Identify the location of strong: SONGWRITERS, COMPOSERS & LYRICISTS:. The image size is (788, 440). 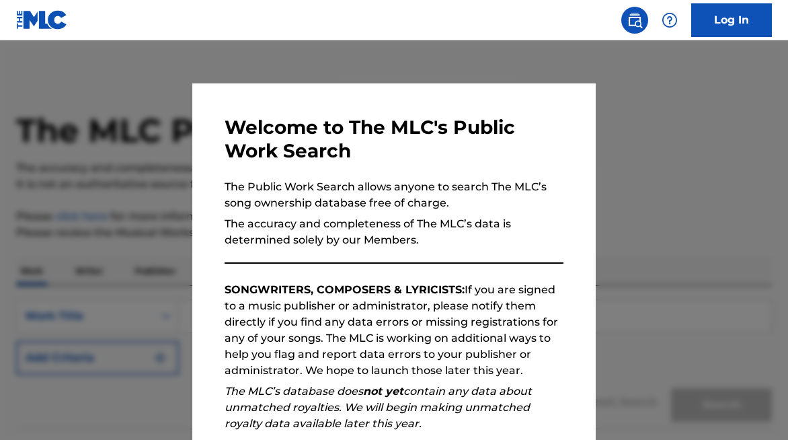
(344, 289).